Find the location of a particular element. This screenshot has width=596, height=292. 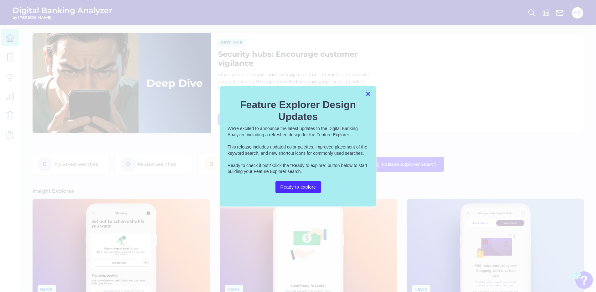

p: Ready to check it out? Click the "Ready to explore" button below to start building your Feature E... is located at coordinates (298, 168).